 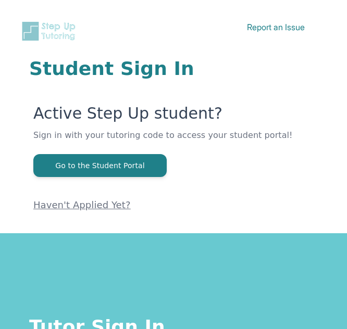 What do you see at coordinates (50, 31) in the screenshot?
I see `img: Step Up Tutoring horizontal logo` at bounding box center [50, 31].